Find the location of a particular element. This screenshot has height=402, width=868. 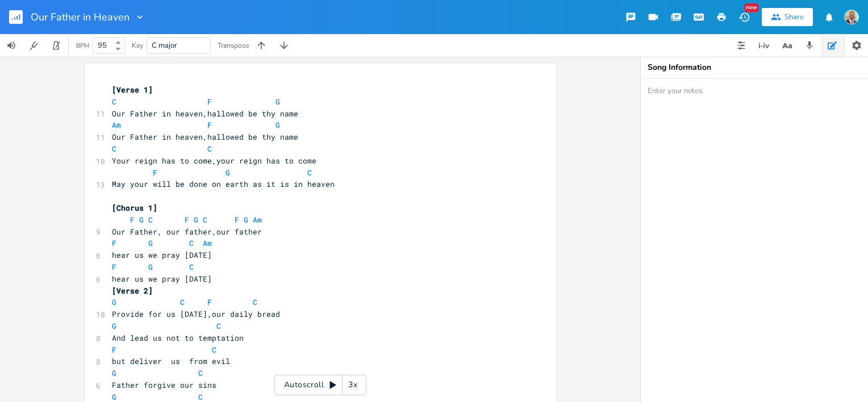

span: Father forgive our sins is located at coordinates (164, 385).